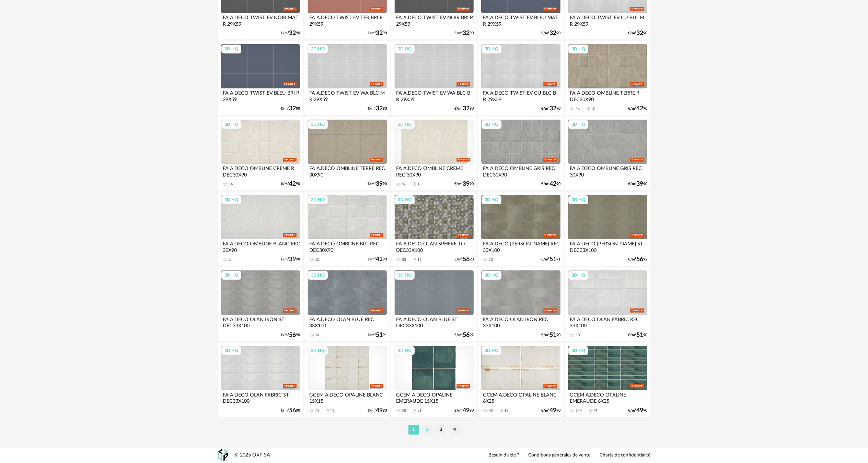 Image resolution: width=868 pixels, height=463 pixels. What do you see at coordinates (419, 185) in the screenshot?
I see `div: 15` at bounding box center [419, 185].